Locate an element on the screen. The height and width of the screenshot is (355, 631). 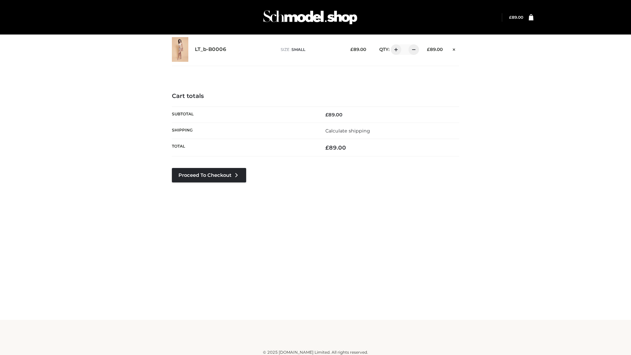
th: Subtotal is located at coordinates (244, 114).